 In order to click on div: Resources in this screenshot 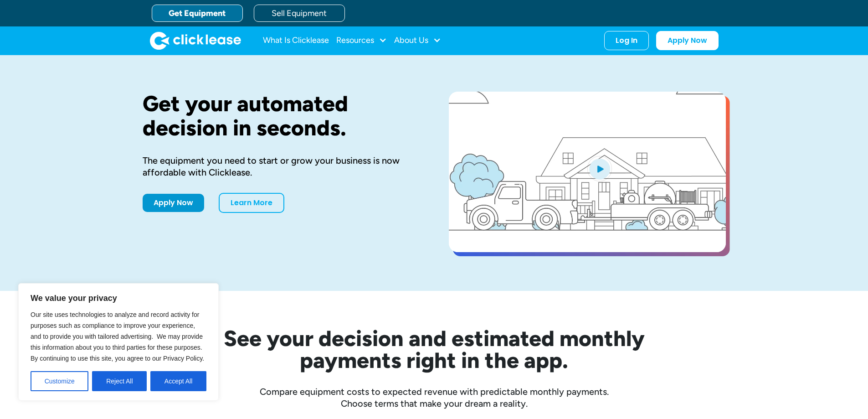, I will do `click(361, 41)`.